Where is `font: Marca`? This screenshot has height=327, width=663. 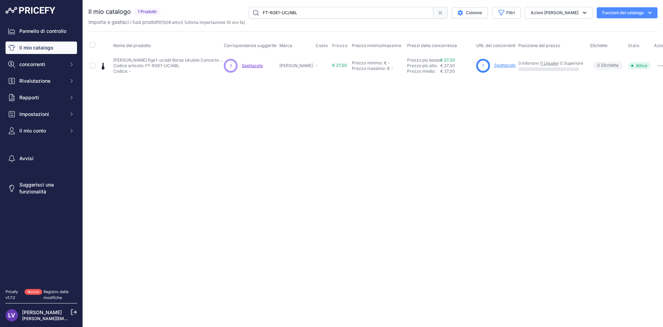
font: Marca is located at coordinates (286, 45).